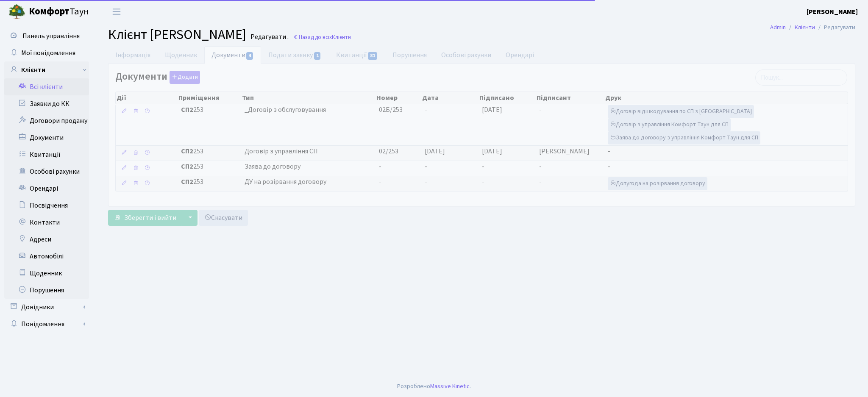 The height and width of the screenshot is (397, 868). Describe the element at coordinates (51, 36) in the screenshot. I see `span: Панель управління` at that location.